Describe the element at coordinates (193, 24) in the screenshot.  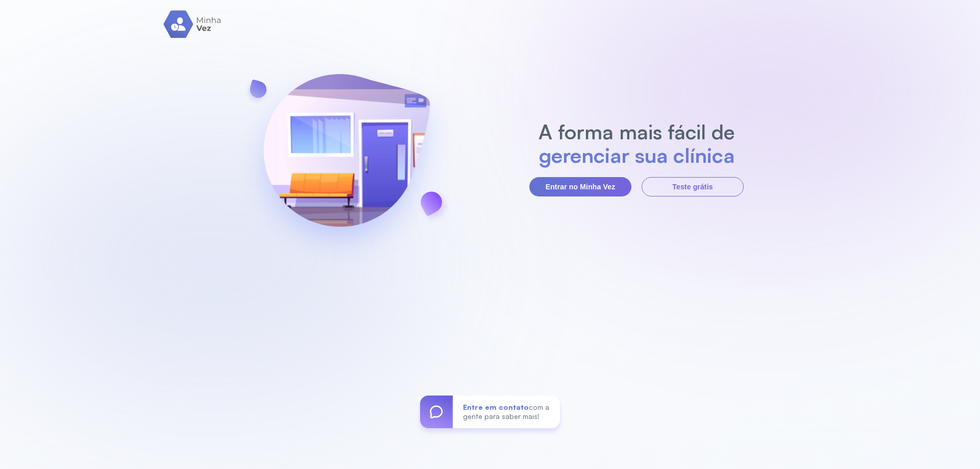
I see `img: logo.svg` at that location.